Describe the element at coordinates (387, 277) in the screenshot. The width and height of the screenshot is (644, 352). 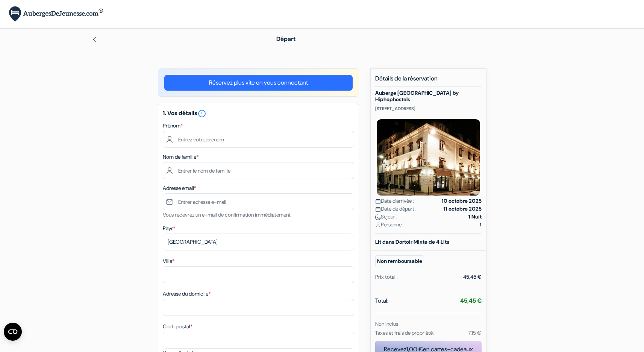
I see `div: Prix total :` at that location.